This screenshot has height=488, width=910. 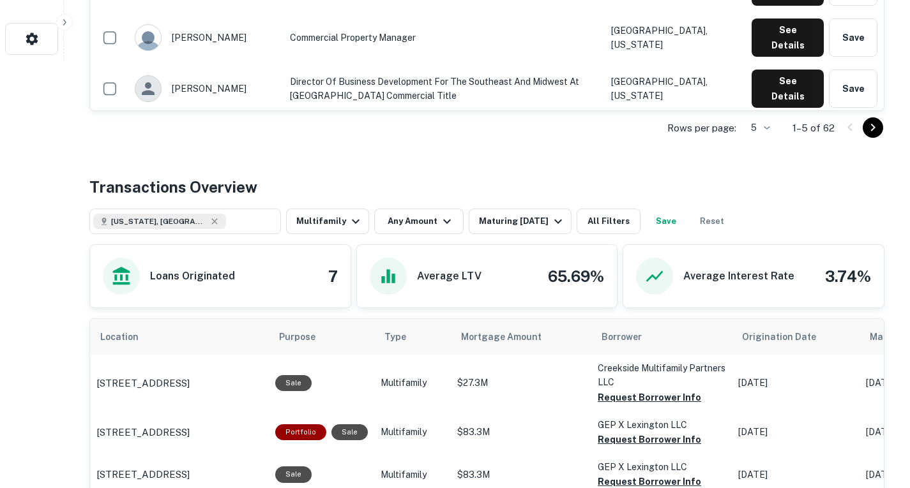 What do you see at coordinates (521, 337) in the screenshot?
I see `th: Mortgage Amount` at bounding box center [521, 337].